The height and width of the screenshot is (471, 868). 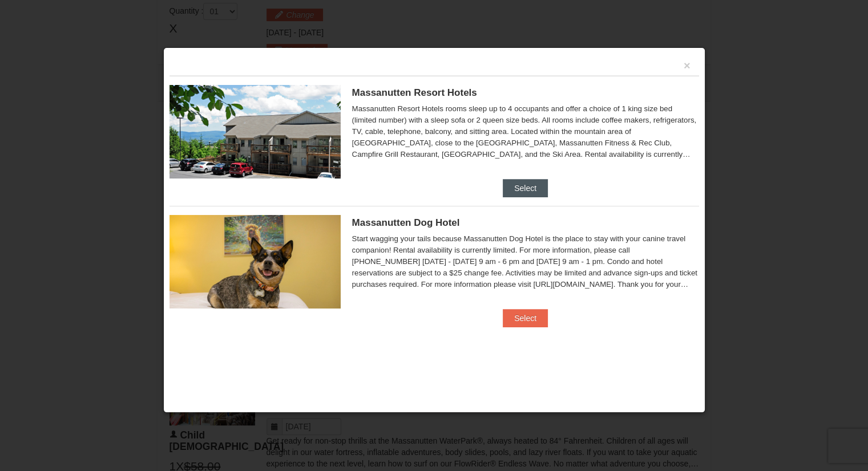 I want to click on img: 19219026-1-e3b4ac8e.jpg, so click(x=255, y=131).